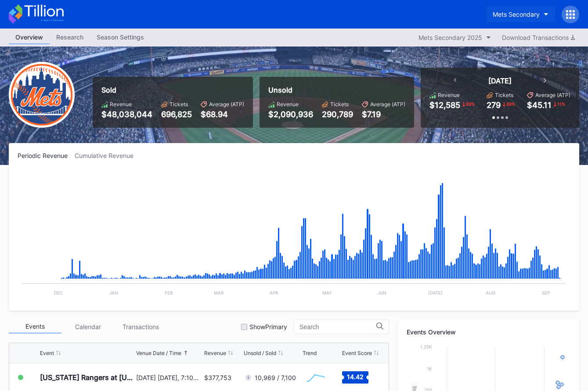  Describe the element at coordinates (546, 293) in the screenshot. I see `text: Sep` at that location.